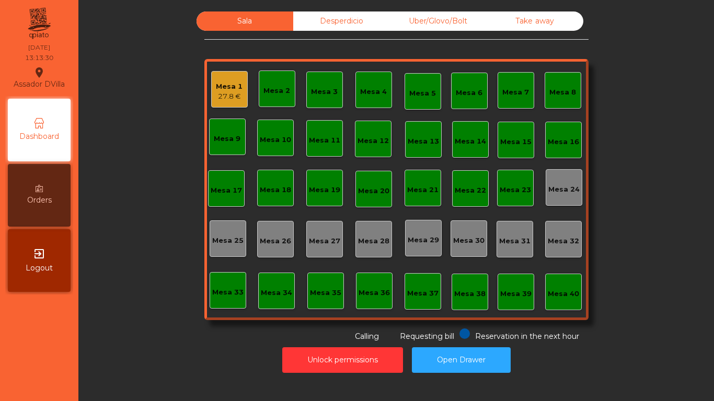 This screenshot has height=401, width=714. I want to click on div: Mesa 32, so click(564, 242).